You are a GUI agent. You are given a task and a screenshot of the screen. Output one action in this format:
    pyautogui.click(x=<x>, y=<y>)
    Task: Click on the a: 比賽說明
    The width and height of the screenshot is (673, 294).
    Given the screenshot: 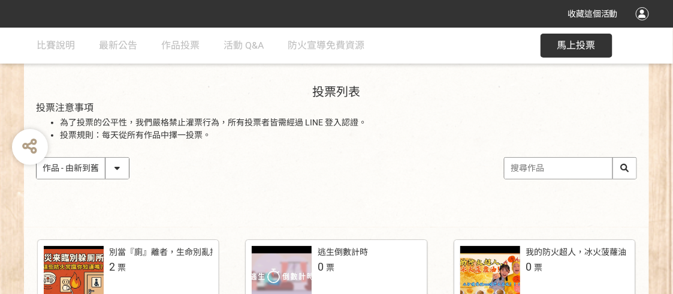 What is the action you would take?
    pyautogui.click(x=56, y=46)
    